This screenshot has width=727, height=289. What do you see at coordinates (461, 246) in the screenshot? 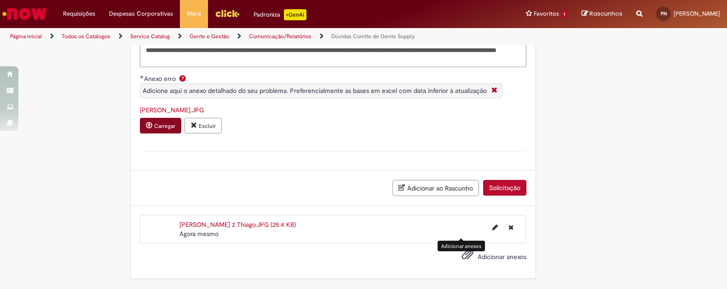
I see `div: Adicionar anexos` at bounding box center [461, 246].